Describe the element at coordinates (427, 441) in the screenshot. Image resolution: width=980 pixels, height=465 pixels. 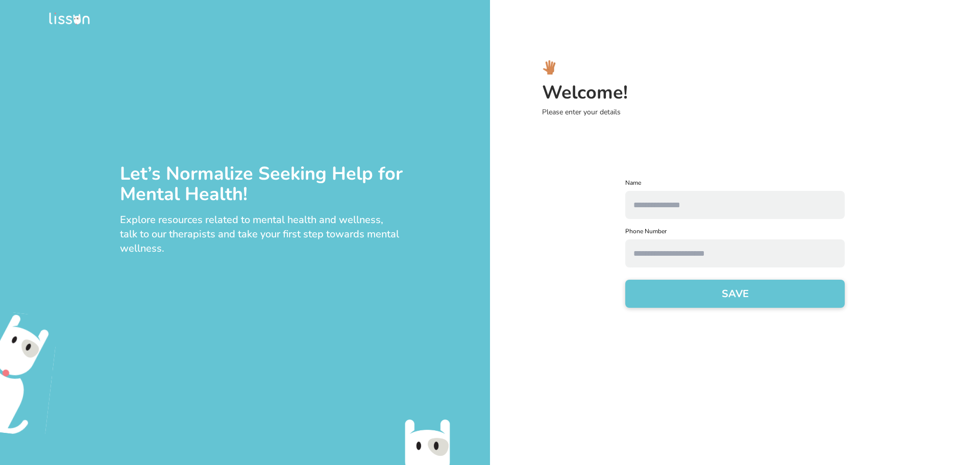
I see `img: emo-bottom.svg` at that location.